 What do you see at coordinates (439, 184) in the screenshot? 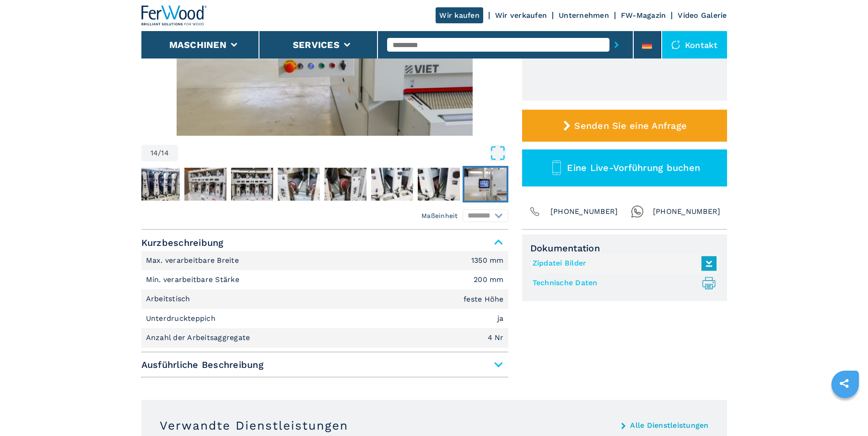
I see `button: Go to Slide 13` at bounding box center [439, 184].